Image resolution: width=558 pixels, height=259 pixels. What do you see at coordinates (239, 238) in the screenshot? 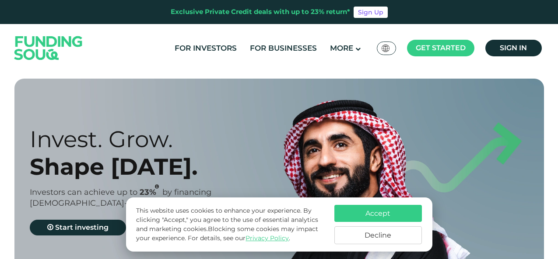
I see `span: For details, see our .` at bounding box center [239, 238].